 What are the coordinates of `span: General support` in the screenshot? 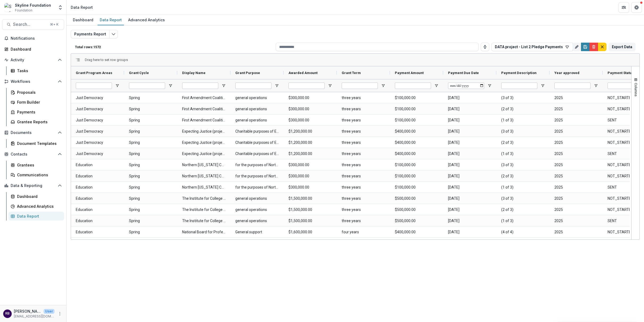 It's located at (257, 232).